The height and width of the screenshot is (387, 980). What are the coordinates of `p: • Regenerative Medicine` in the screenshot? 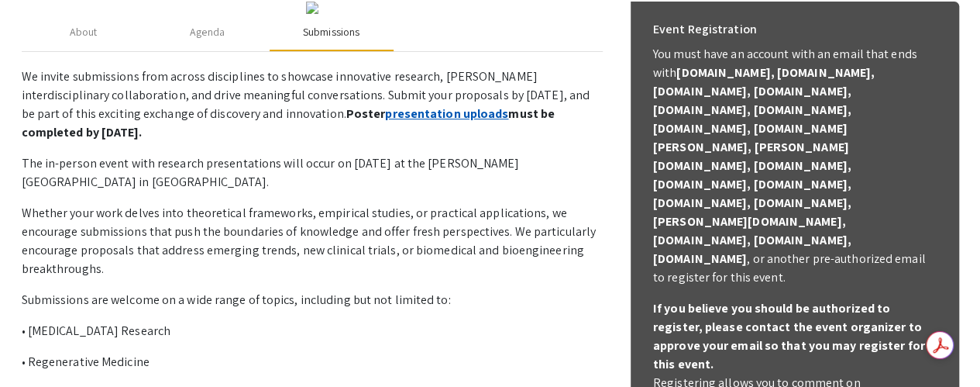 It's located at (312, 362).